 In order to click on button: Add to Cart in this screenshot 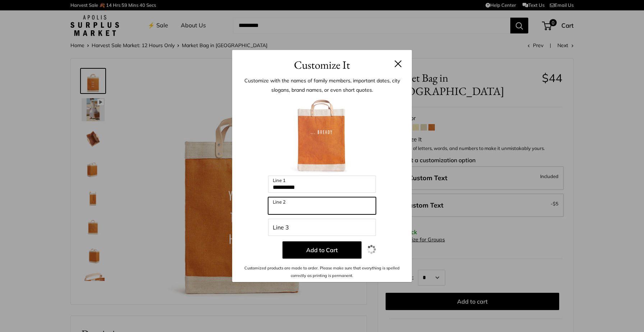, I will do `click(322, 250)`.